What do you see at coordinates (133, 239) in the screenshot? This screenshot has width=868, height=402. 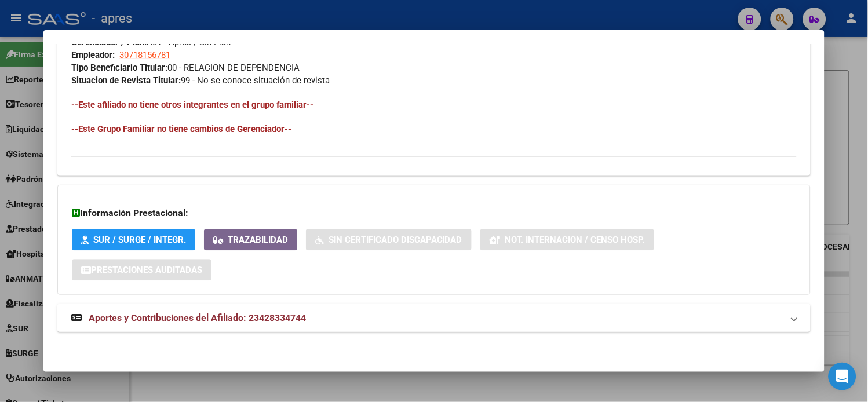 I see `button: SUR / SURGE / INTEGR.` at bounding box center [133, 239].